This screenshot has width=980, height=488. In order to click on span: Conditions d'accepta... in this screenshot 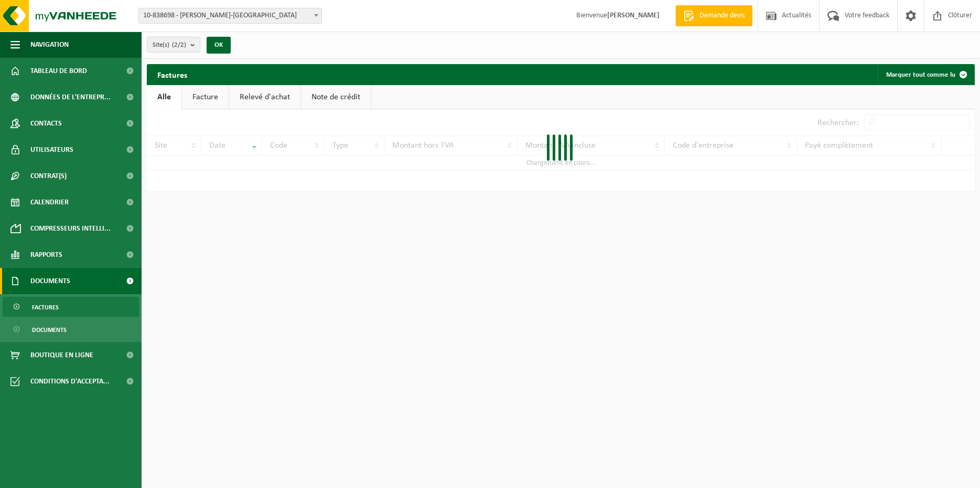, I will do `click(70, 381)`.